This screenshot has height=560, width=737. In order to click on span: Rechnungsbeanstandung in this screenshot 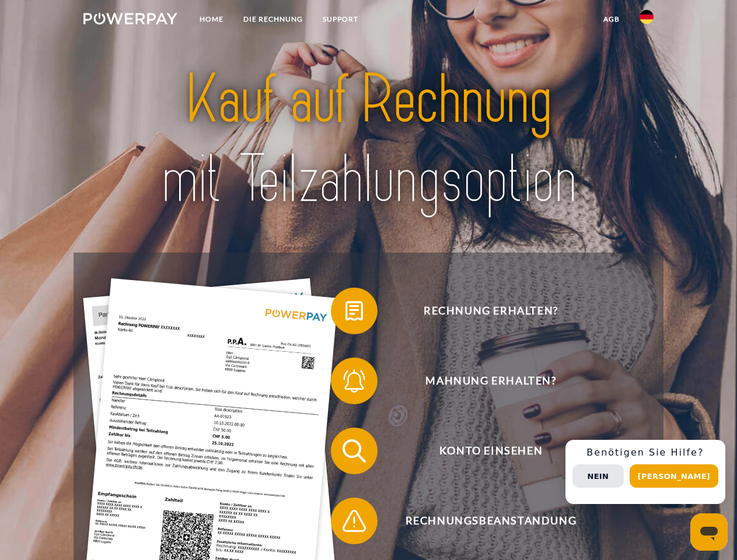, I will do `click(491, 521)`.